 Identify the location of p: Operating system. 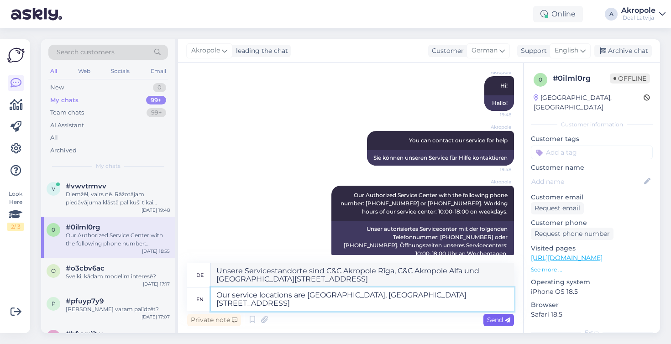
(591, 282).